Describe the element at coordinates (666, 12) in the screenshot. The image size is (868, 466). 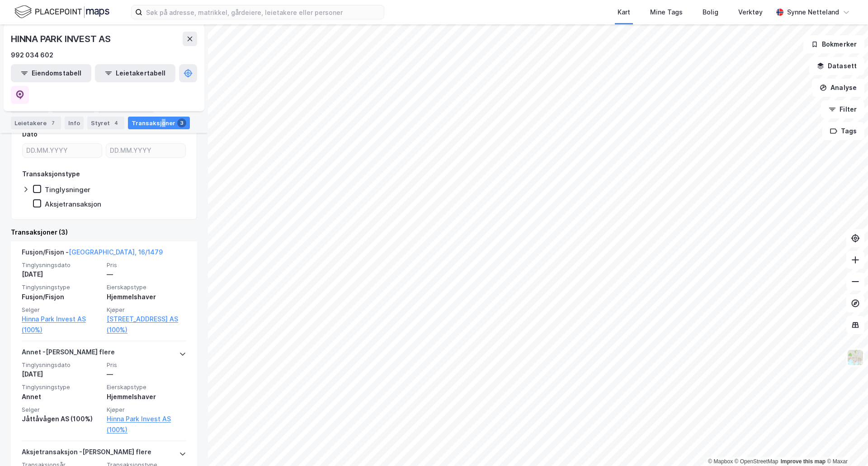
I see `div: Mine Tags` at that location.